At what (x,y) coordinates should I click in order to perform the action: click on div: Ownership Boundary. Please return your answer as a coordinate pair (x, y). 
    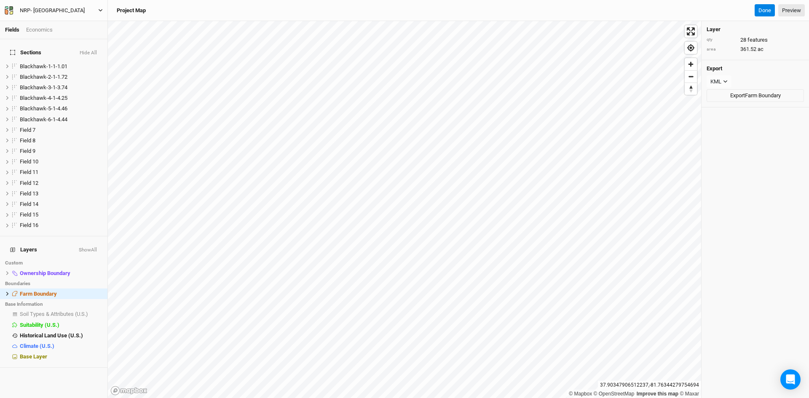
    Looking at the image, I should click on (61, 273).